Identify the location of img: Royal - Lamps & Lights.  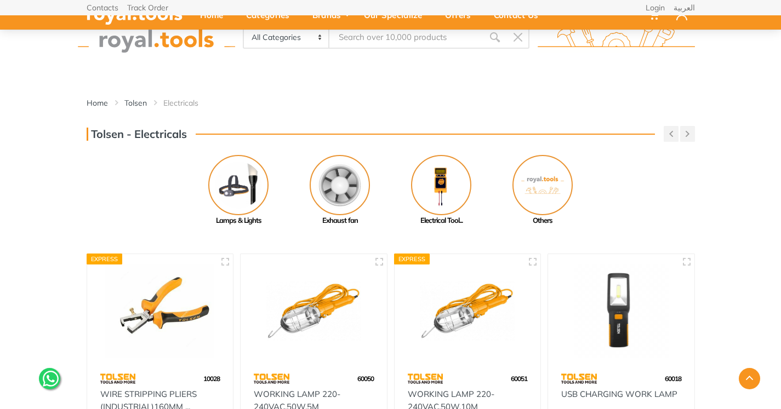
(238, 185).